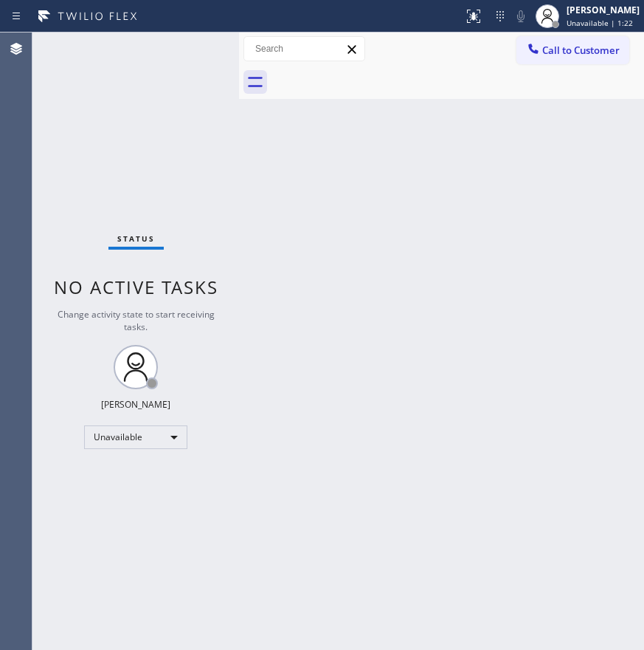 This screenshot has width=644, height=650. What do you see at coordinates (573, 50) in the screenshot?
I see `button: Call to Customer` at bounding box center [573, 50].